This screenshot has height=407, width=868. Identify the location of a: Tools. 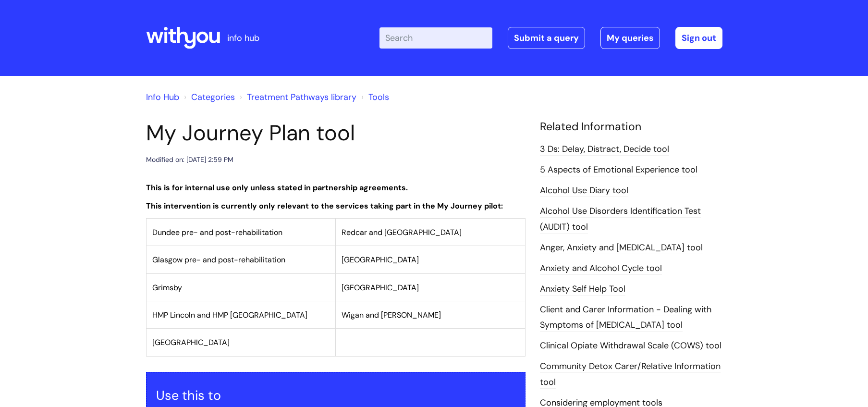
(378, 97).